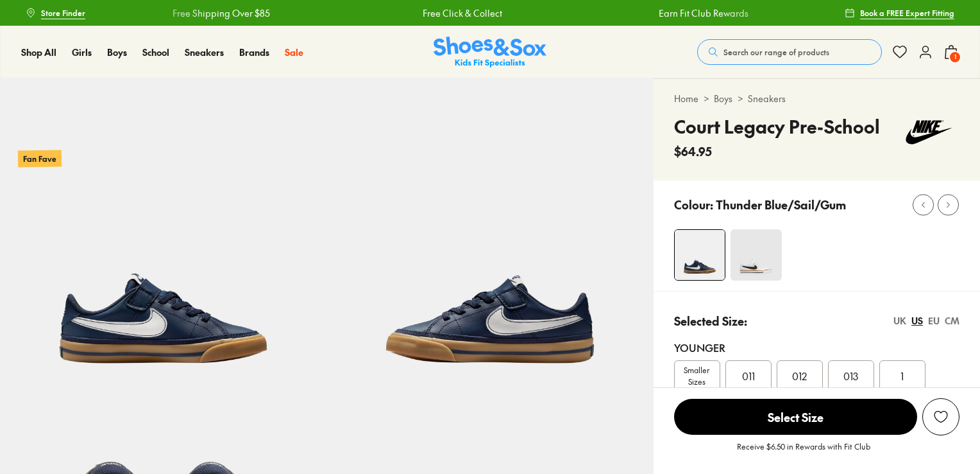 This screenshot has width=980, height=474. What do you see at coordinates (952, 321) in the screenshot?
I see `div: CM` at bounding box center [952, 321].